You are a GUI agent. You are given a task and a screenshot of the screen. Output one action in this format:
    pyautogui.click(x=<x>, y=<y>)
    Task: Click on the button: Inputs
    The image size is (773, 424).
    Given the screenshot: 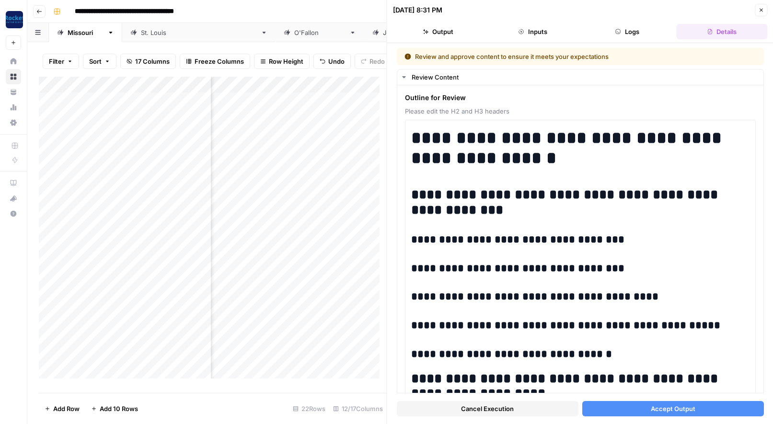 What is the action you would take?
    pyautogui.click(x=532, y=32)
    